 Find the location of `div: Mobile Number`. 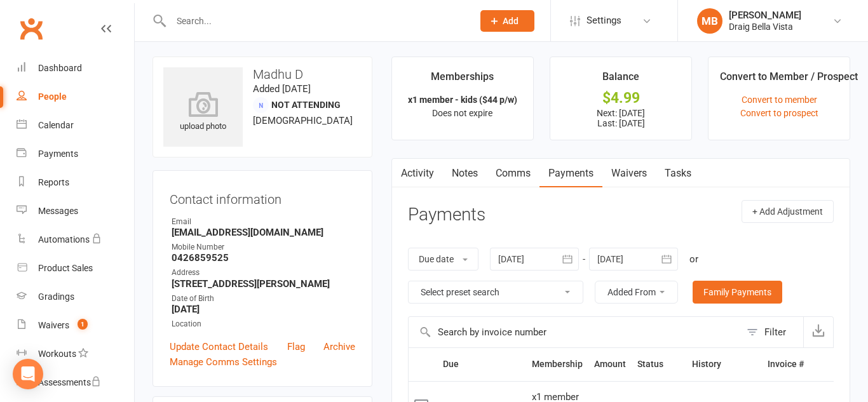

div: Mobile Number is located at coordinates (263, 247).